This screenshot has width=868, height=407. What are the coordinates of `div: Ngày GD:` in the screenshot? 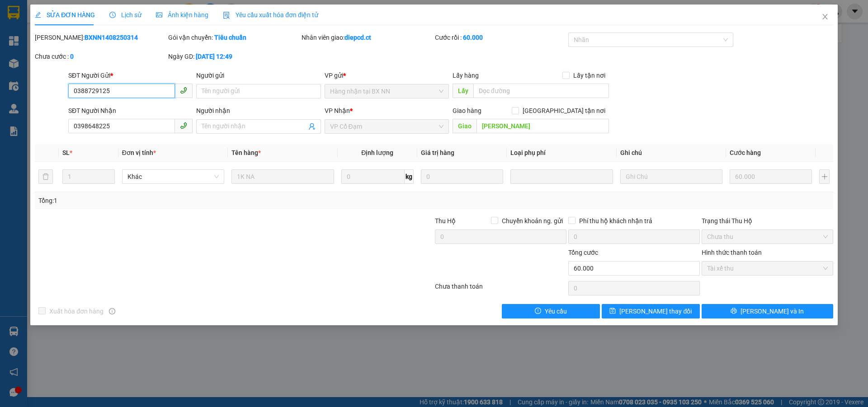 It's located at (234, 57).